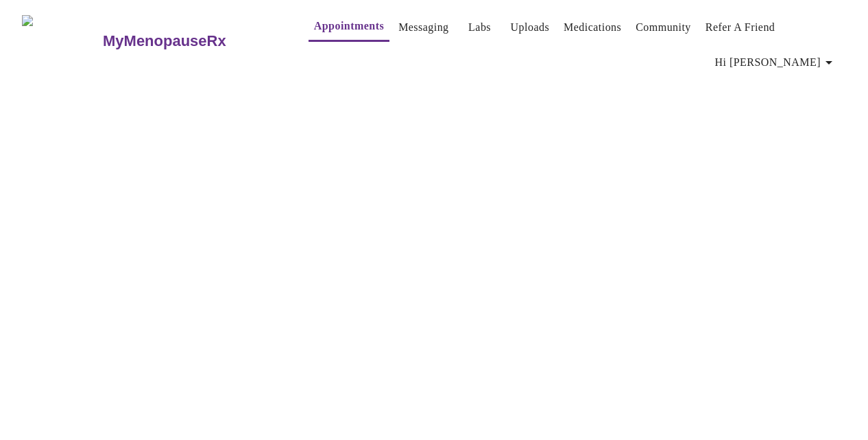  I want to click on a: Medications, so click(592, 27).